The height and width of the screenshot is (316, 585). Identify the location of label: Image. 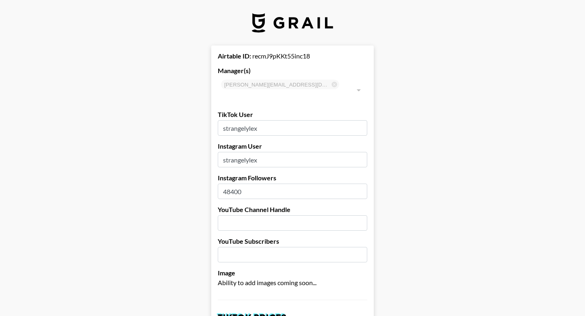
(293, 273).